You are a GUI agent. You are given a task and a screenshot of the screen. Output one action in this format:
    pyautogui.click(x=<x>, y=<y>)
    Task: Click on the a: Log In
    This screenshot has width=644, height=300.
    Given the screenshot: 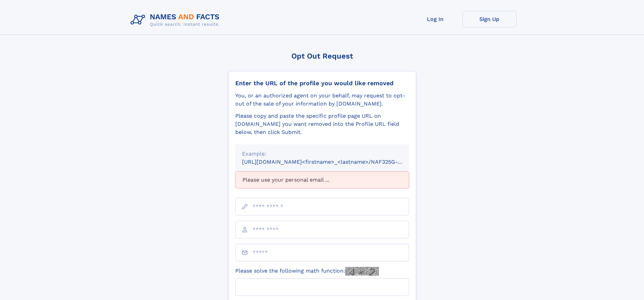 What is the action you would take?
    pyautogui.click(x=435, y=19)
    